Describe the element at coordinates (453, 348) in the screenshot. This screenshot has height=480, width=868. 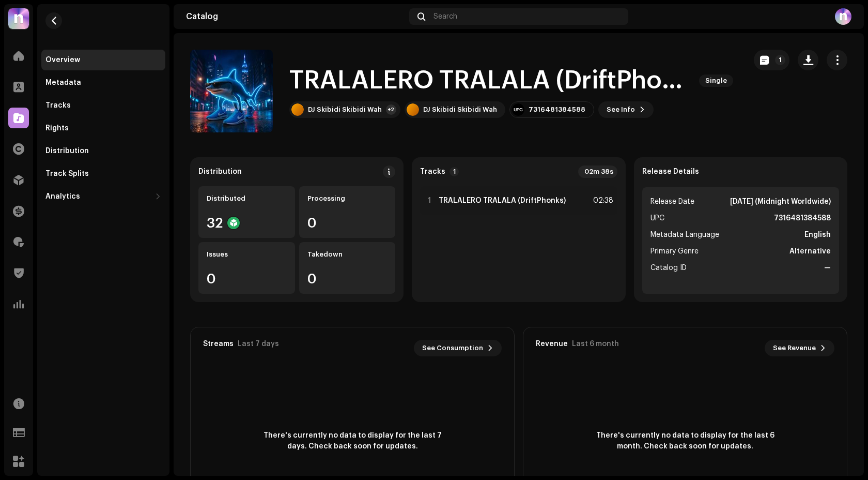
I see `span: See Consumption` at that location.